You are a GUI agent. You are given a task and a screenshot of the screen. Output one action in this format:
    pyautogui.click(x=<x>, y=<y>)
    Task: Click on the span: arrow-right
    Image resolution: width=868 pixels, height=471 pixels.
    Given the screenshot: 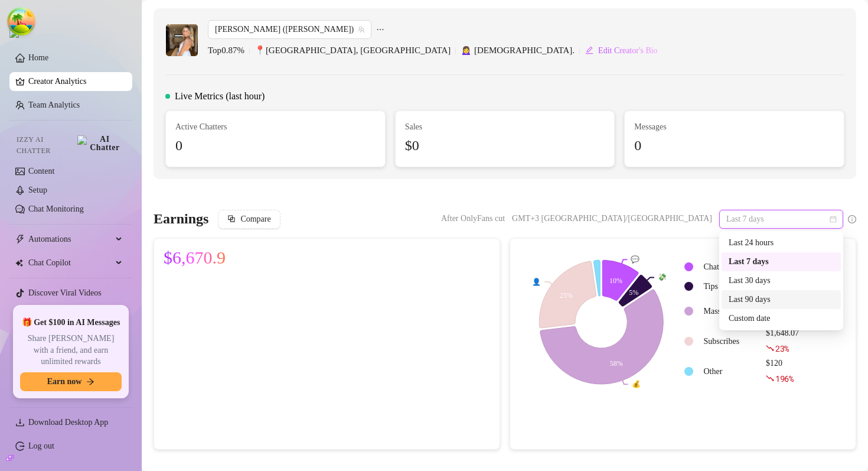 What is the action you would take?
    pyautogui.click(x=90, y=382)
    